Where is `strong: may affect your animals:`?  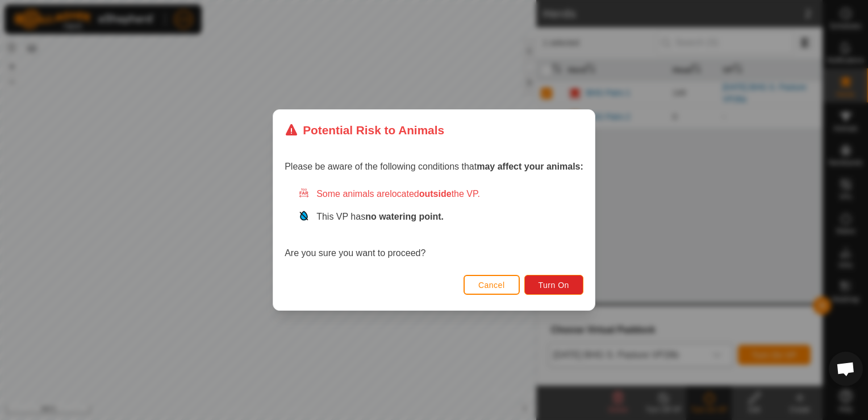
strong: may affect your animals: is located at coordinates (530, 166).